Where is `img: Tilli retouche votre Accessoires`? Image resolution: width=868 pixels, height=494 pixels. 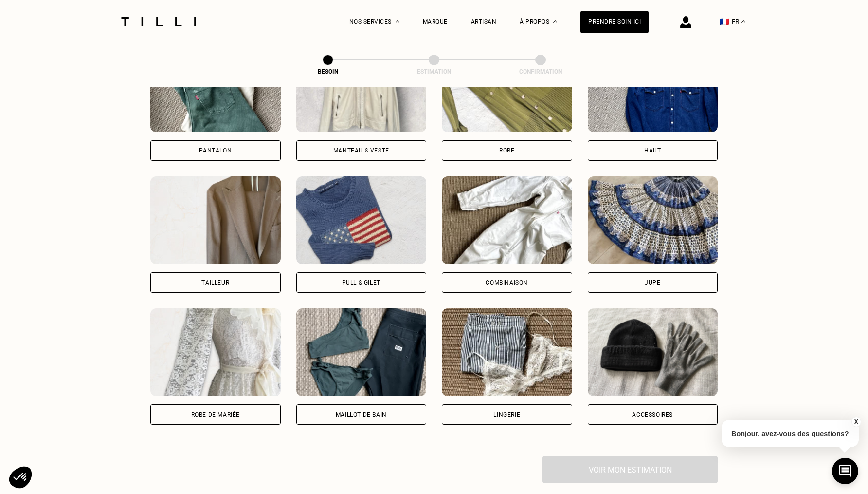 img: Tilli retouche votre Accessoires is located at coordinates (653, 353).